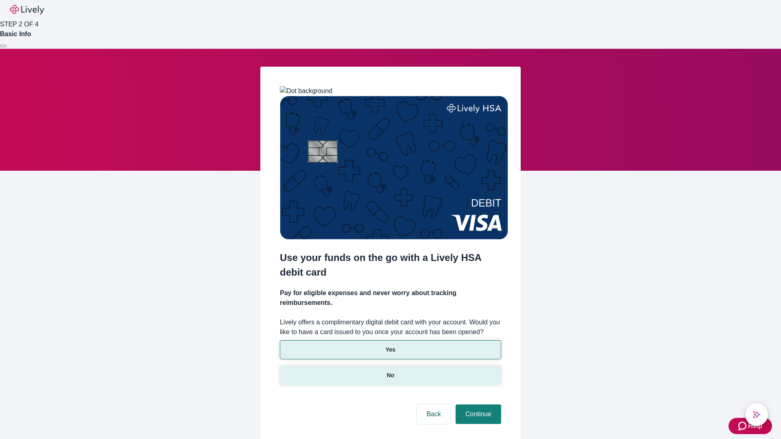 The width and height of the screenshot is (781, 439). I want to click on h2: Use your funds on the go with a Lively HSA debit card, so click(390, 265).